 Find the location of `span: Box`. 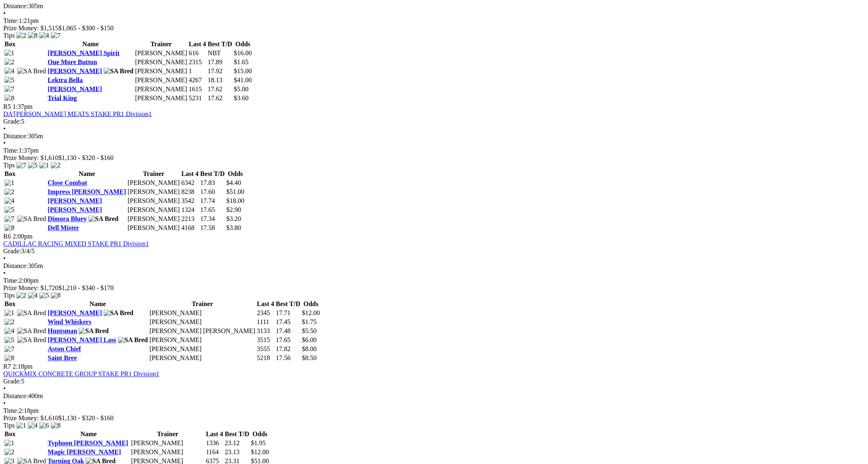

span: Box is located at coordinates (10, 304).